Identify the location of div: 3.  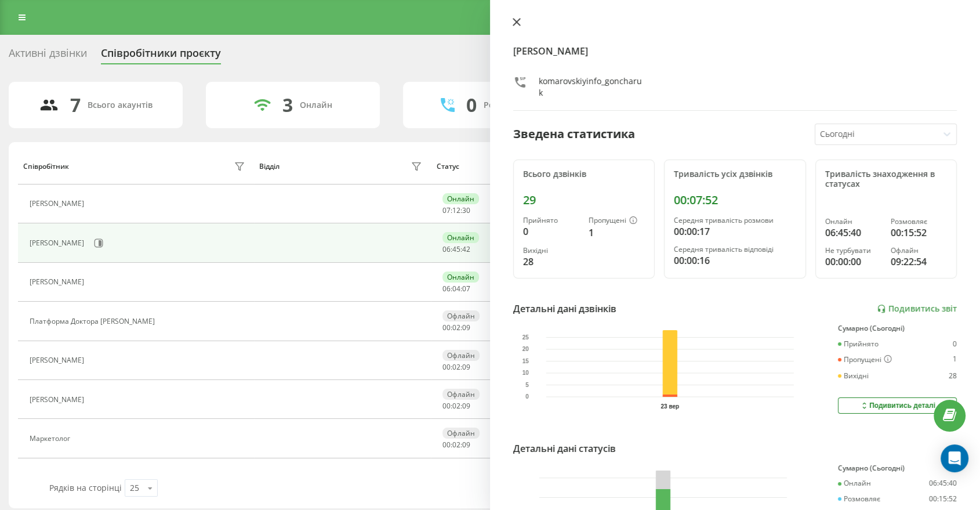
(288, 105).